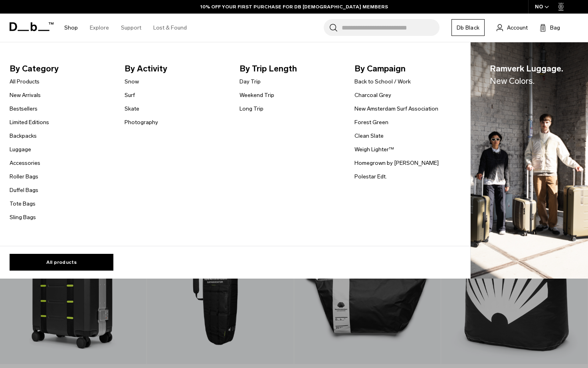 This screenshot has height=368, width=588. What do you see at coordinates (374, 149) in the screenshot?
I see `a: Weigh Lighter™` at bounding box center [374, 149].